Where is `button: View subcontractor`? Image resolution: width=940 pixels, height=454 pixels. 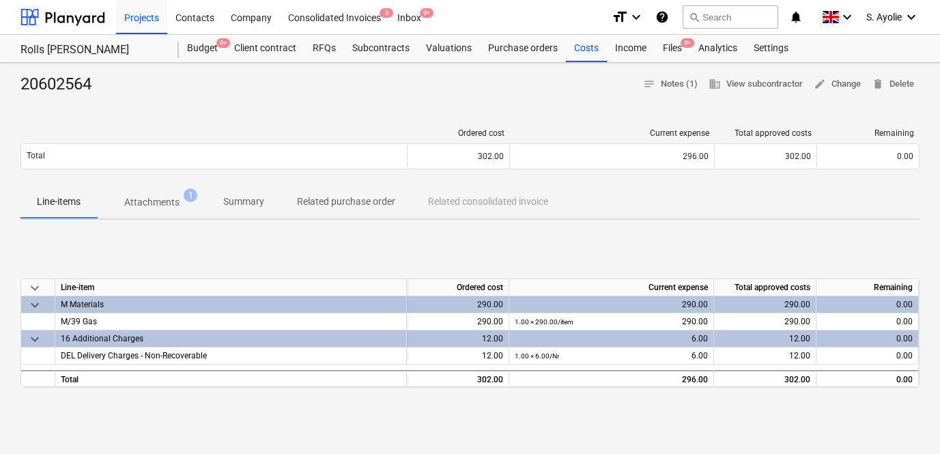 button: View subcontractor is located at coordinates (756, 84).